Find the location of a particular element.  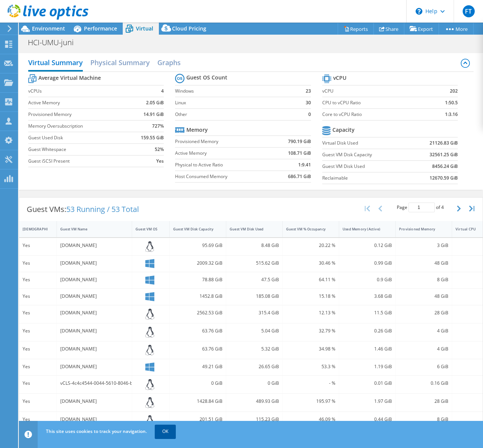

div: 48 GiB is located at coordinates (424, 263).